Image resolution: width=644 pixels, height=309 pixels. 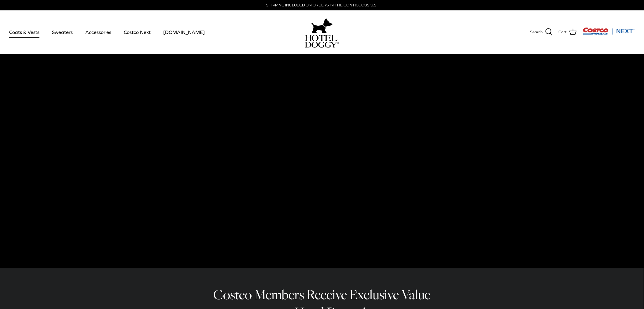 I want to click on img: hoteldoggy.com, so click(x=322, y=25).